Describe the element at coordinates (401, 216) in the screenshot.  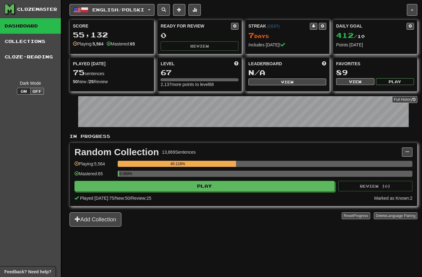
I see `span: Language Pairing` at that location.